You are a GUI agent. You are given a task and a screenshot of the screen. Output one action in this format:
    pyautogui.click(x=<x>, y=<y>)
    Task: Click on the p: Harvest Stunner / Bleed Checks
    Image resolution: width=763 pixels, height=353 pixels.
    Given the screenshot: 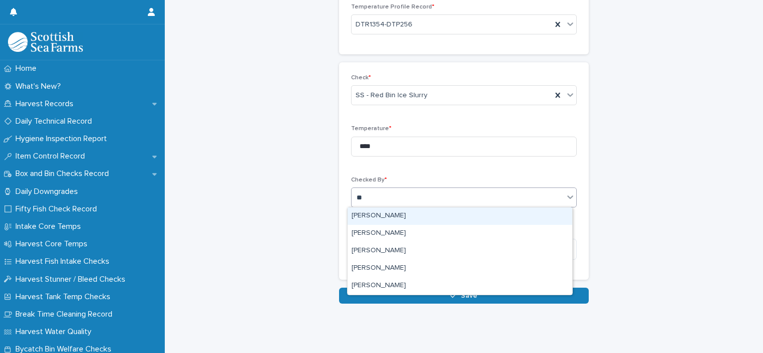 What is the action you would take?
    pyautogui.click(x=72, y=280)
    